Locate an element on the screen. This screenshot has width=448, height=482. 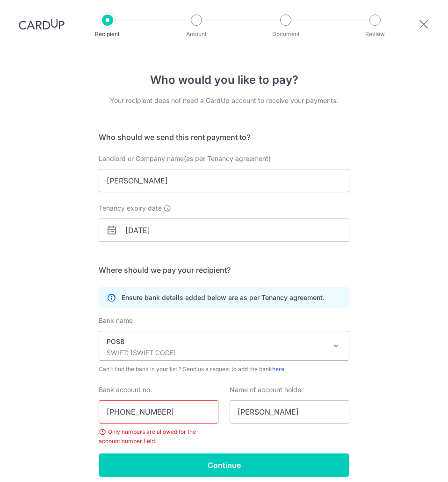
div: Your recipient does not need a CardUp account to receive your payments. is located at coordinates (224, 101).